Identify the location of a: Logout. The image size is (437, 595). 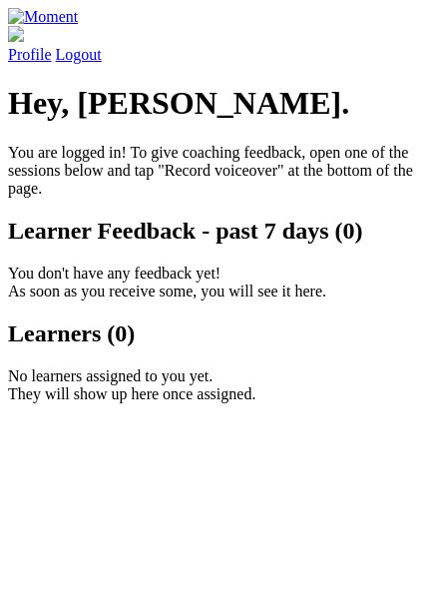
(79, 54).